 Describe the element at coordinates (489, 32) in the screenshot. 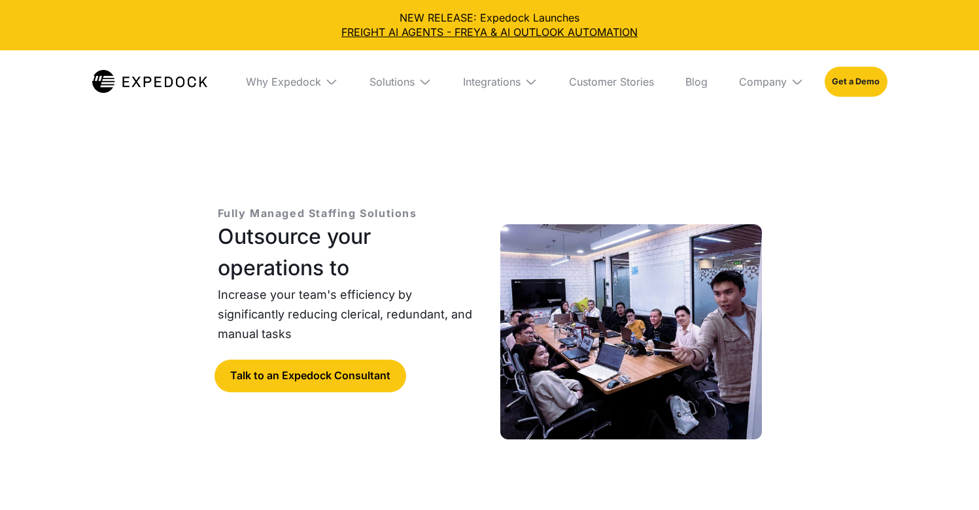

I see `a: FREIGHT AI AGENTS - FREYA & AI OUTLOOK AUTOMATION` at that location.